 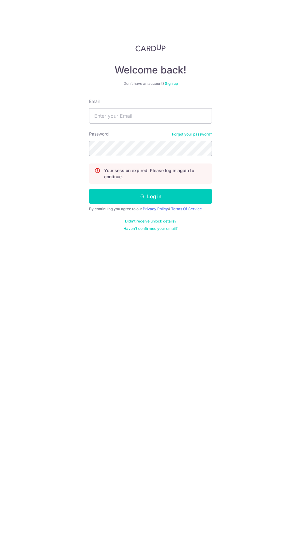 What do you see at coordinates (156, 209) in the screenshot?
I see `a: Privacy Policy` at bounding box center [156, 209].